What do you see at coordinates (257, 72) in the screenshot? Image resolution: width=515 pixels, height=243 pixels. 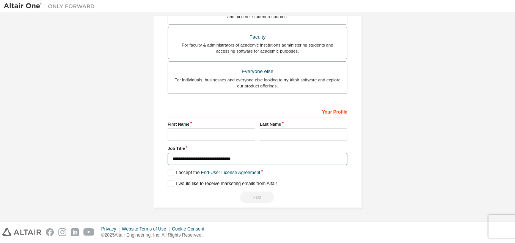 I see `div: Everyone else` at bounding box center [257, 72].